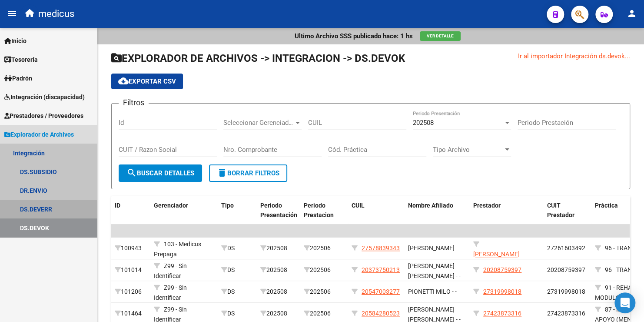  Describe the element at coordinates (432, 292) in the screenshot. I see `span: PIONETTI MILO - -` at that location.